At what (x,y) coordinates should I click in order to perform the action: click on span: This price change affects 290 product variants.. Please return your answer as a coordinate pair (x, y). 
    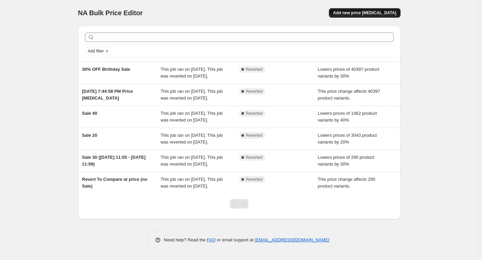
    Looking at the image, I should click on (346, 183).